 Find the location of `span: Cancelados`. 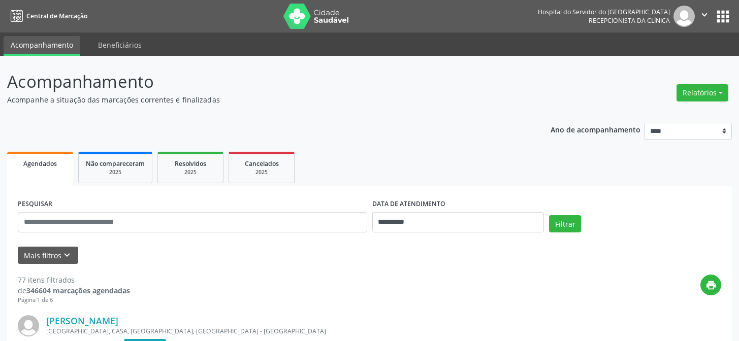

span: Cancelados is located at coordinates (261, 163).